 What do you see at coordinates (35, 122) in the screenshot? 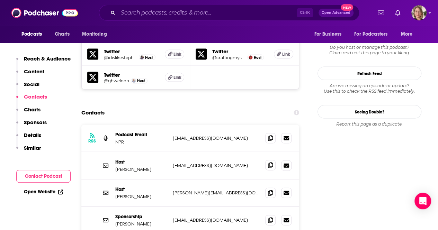
I see `p: Sponsors` at bounding box center [35, 122].